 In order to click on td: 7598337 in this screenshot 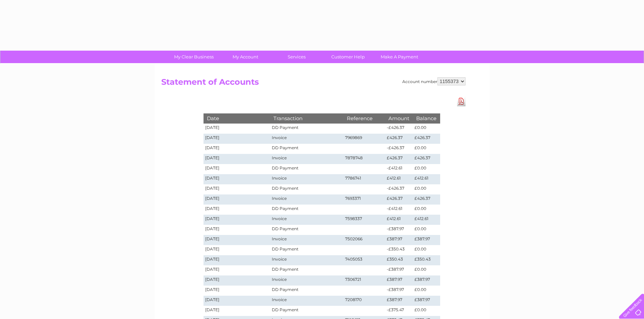, I will do `click(364, 220)`.